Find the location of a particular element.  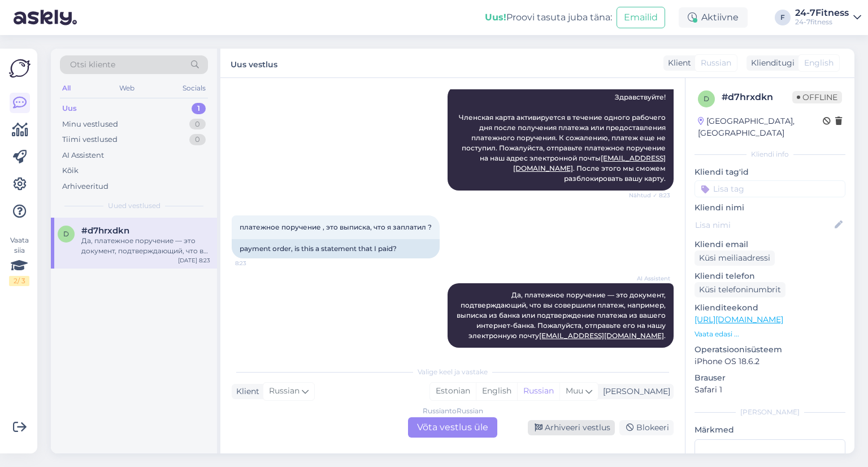

div: Küsi telefoninumbrit is located at coordinates (740, 290).